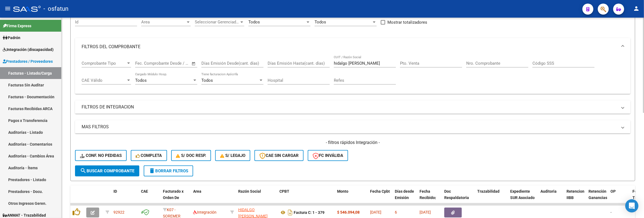  Describe the element at coordinates (205, 212) in the screenshot. I see `span: Integración` at that location.